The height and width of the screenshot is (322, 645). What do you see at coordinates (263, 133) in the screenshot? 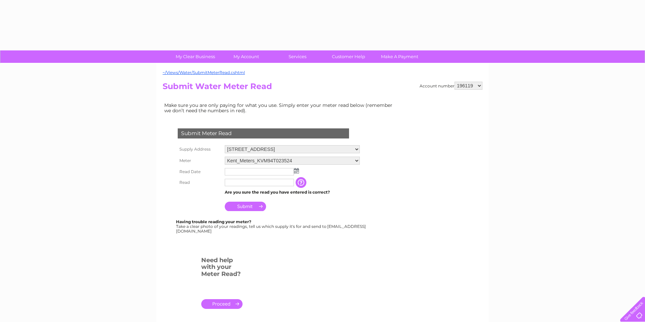
I see `div: Submit Meter Read` at bounding box center [263, 133].